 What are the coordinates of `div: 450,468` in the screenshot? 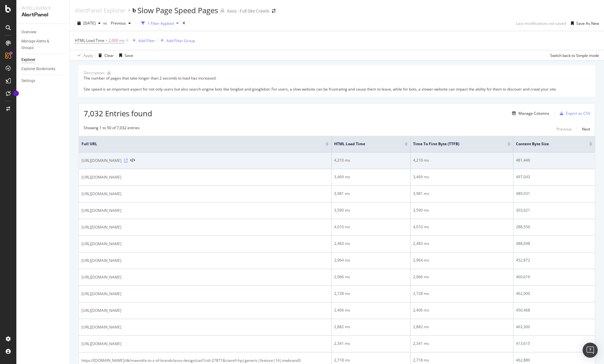 It's located at (554, 311).